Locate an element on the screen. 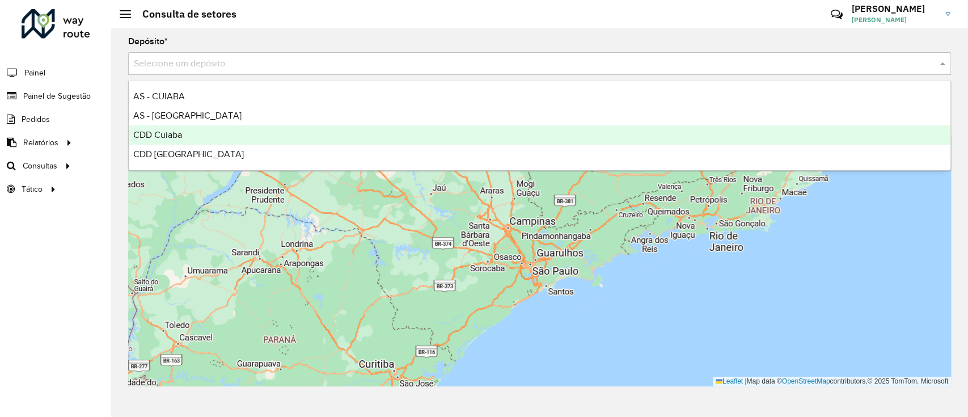  a: Contato Rápido is located at coordinates (836, 14).